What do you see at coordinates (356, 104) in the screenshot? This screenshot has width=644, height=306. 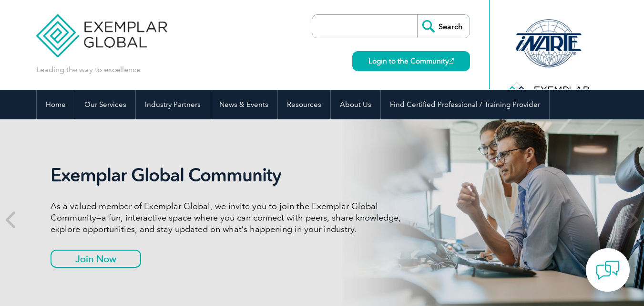 I see `a: About Us` at bounding box center [356, 104].